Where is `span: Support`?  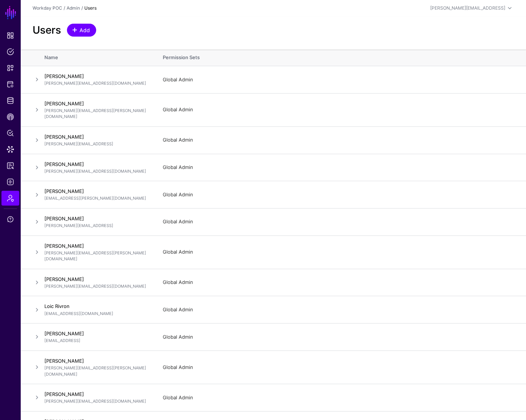 span: Support is located at coordinates (10, 219).